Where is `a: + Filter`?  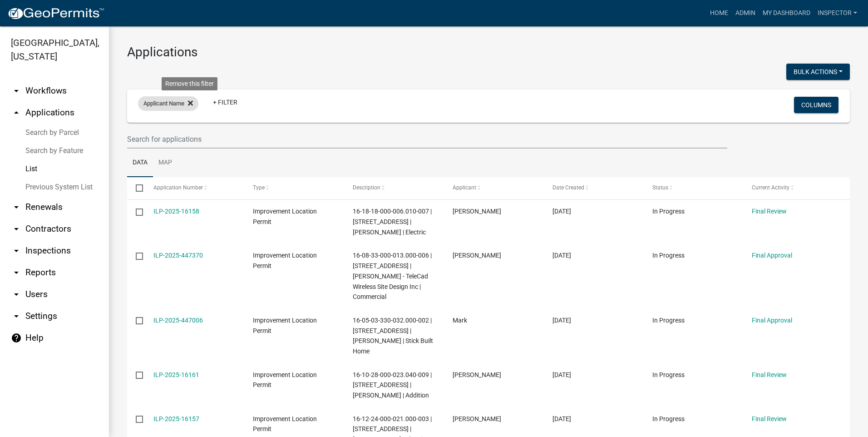
a: + Filter is located at coordinates (225, 102).